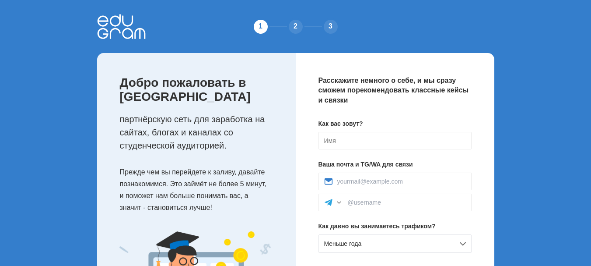 The height and width of the screenshot is (266, 591). Describe the element at coordinates (395, 226) in the screenshot. I see `p: Как давно вы занимаетесь трафиком?` at that location.